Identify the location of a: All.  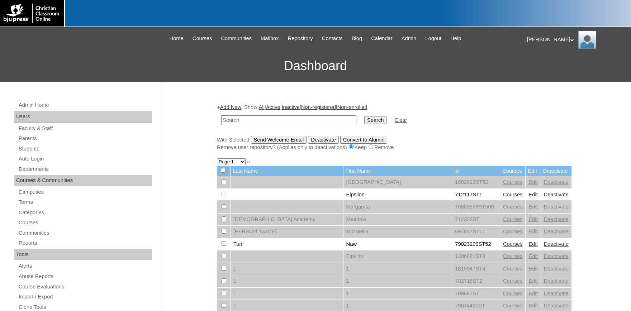
(262, 107).